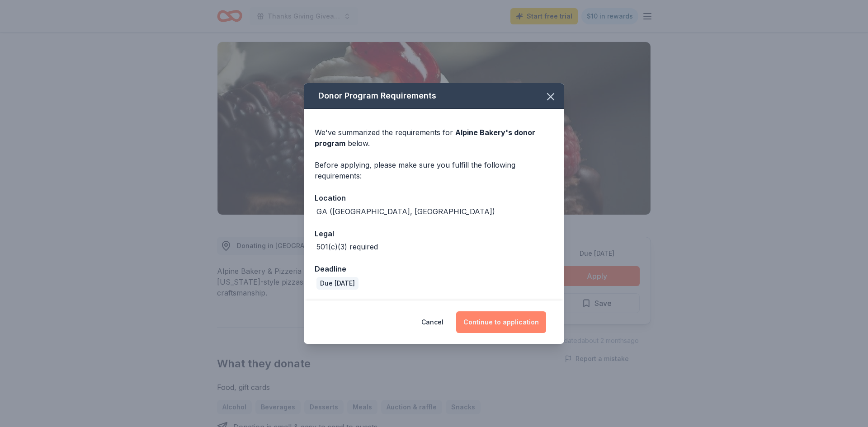  Describe the element at coordinates (434, 138) in the screenshot. I see `div: We've summarized the requirements for below.` at that location.